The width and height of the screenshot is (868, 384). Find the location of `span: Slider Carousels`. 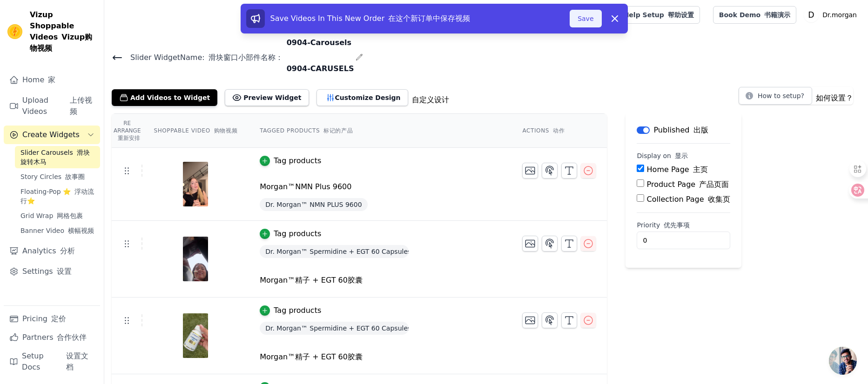

span: Slider Carousels is located at coordinates (57, 157).